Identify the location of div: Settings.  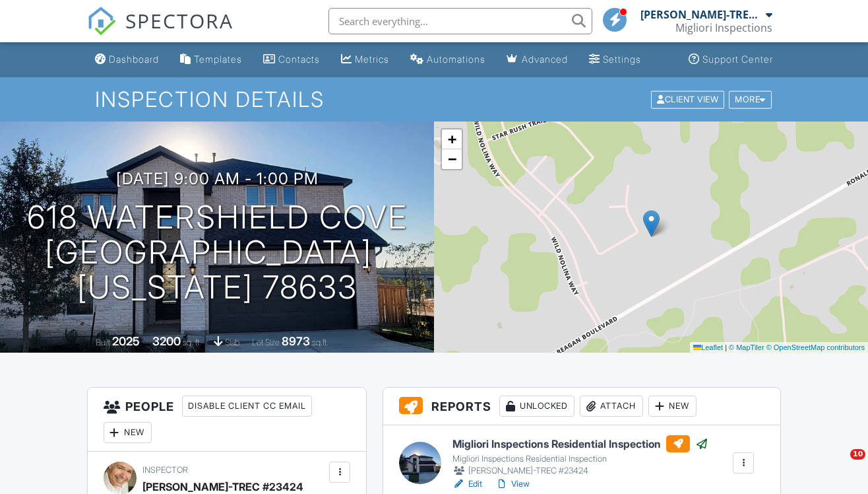
(622, 59).